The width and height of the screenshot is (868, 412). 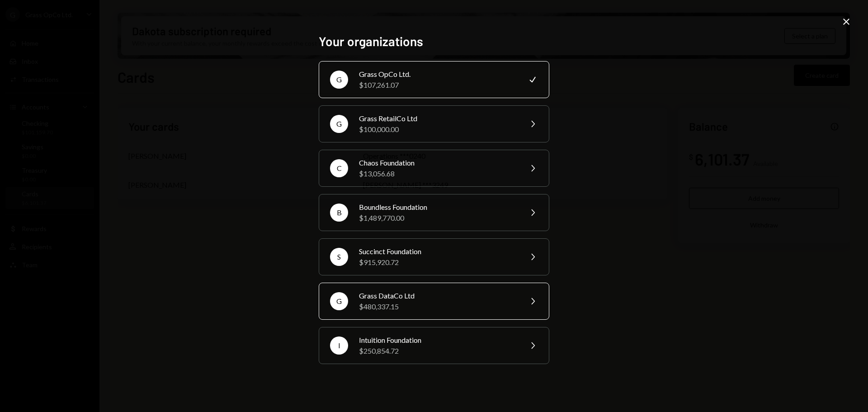 What do you see at coordinates (339, 257) in the screenshot?
I see `div: S` at bounding box center [339, 257].